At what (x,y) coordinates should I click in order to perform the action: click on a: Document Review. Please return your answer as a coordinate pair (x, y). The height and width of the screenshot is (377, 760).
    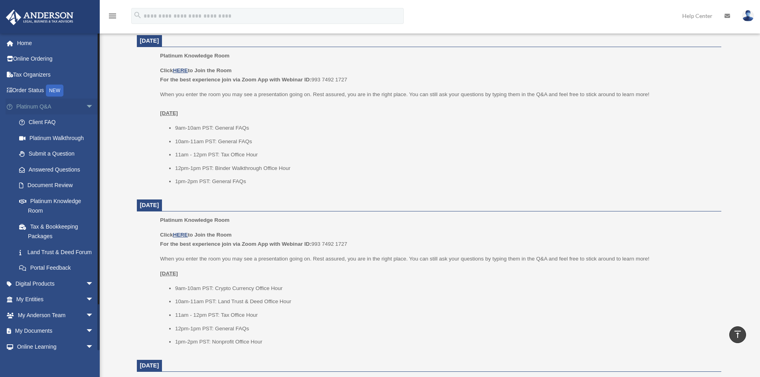
    Looking at the image, I should click on (58, 186).